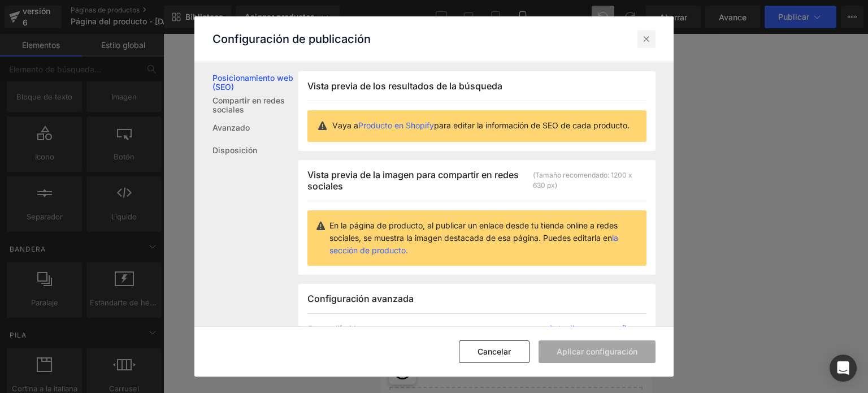 The image size is (868, 393). I want to click on font: Actualizar para configurar, so click(597, 329).